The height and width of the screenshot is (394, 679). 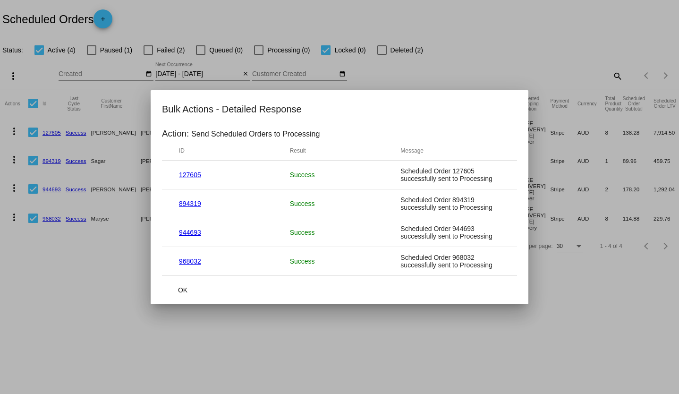 What do you see at coordinates (450, 261) in the screenshot?
I see `mat-cell: Scheduled Order 968032 successfully sent to Processing` at bounding box center [450, 261].